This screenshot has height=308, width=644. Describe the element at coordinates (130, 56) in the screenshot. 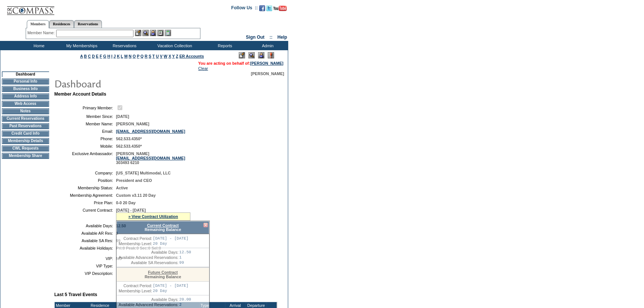

I see `a: N` at that location.